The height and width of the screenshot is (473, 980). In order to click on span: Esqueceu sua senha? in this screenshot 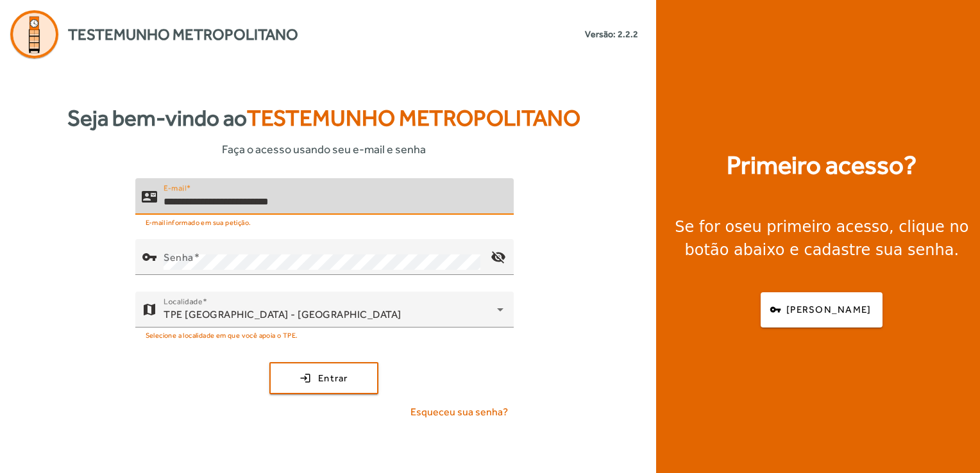, I will do `click(459, 412)`.